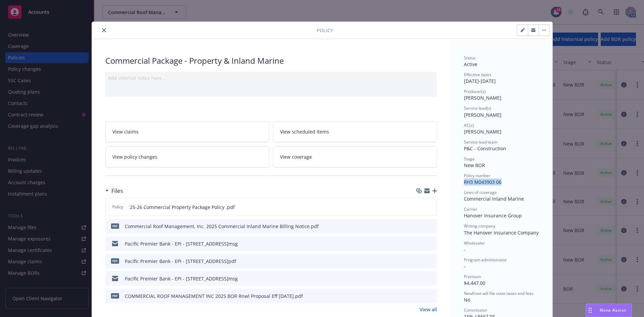 The image size is (644, 317). What do you see at coordinates (471, 209) in the screenshot?
I see `span: Carrier` at bounding box center [471, 209].